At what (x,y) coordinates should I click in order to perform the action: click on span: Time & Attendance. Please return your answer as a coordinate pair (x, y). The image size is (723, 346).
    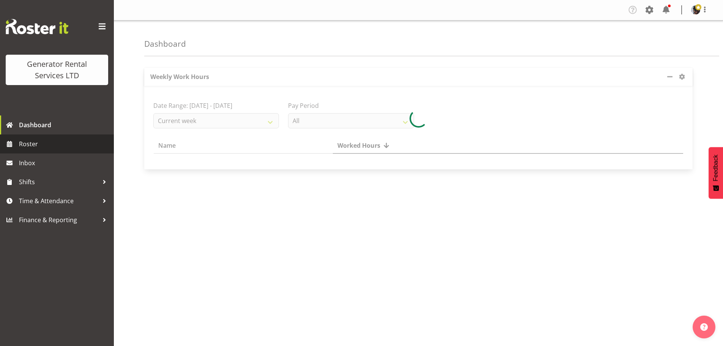
    Looking at the image, I should click on (59, 201).